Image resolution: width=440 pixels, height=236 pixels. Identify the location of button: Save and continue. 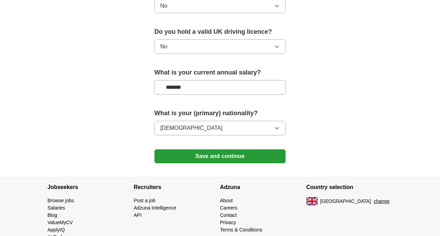
(220, 156).